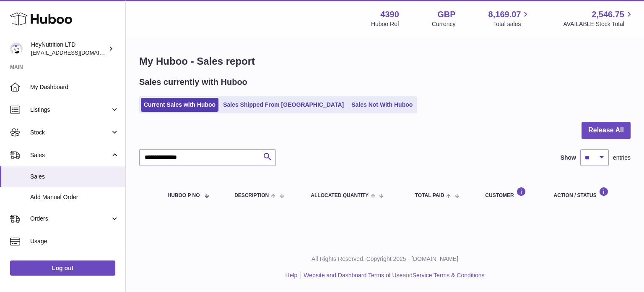 This screenshot has height=292, width=644. What do you see at coordinates (588, 192) in the screenshot?
I see `div: Action / Status` at bounding box center [588, 192].